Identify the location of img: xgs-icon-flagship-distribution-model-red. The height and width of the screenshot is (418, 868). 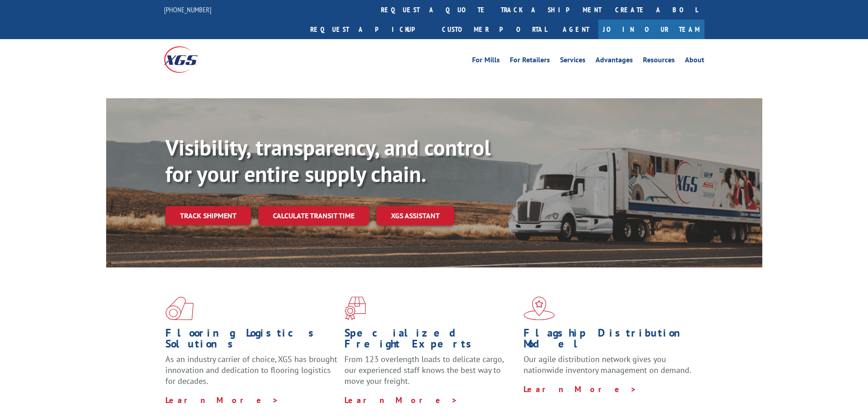
(539, 309).